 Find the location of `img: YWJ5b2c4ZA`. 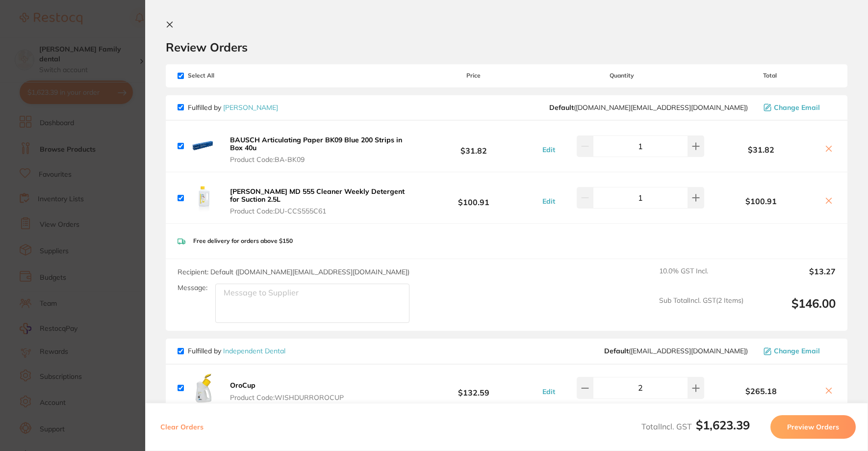

img: YWJ5b2c4ZA is located at coordinates (203, 388).